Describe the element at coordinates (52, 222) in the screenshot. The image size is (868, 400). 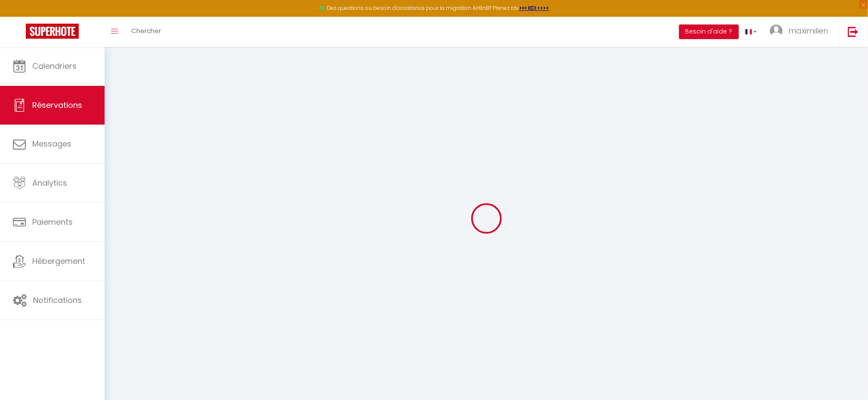
I see `span: Paiements` at that location.